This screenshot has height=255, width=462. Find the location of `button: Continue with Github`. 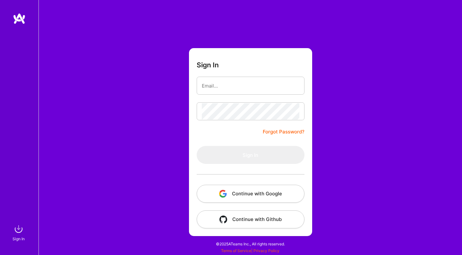

button: Continue with Github is located at coordinates (251, 220).